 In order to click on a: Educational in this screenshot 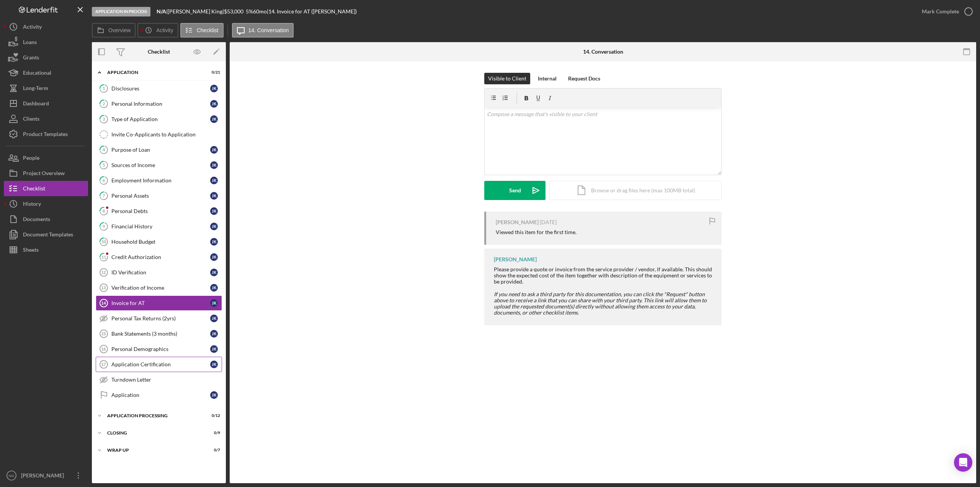, I will do `click(46, 73)`.